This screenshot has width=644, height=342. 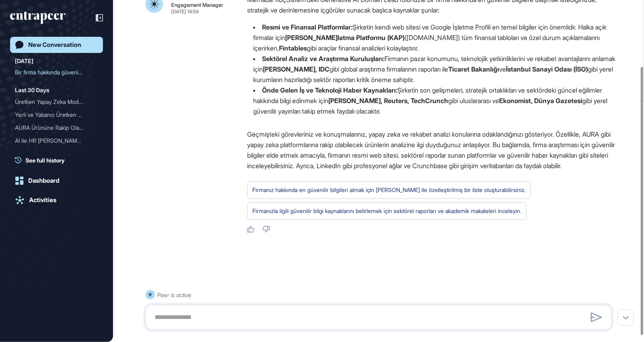 I want to click on li: Firmanın pazar konumunu, teknolojik yetkinliklerini ve rekabet avantajlarını anlamak için gibi gl..., so click(x=432, y=69).